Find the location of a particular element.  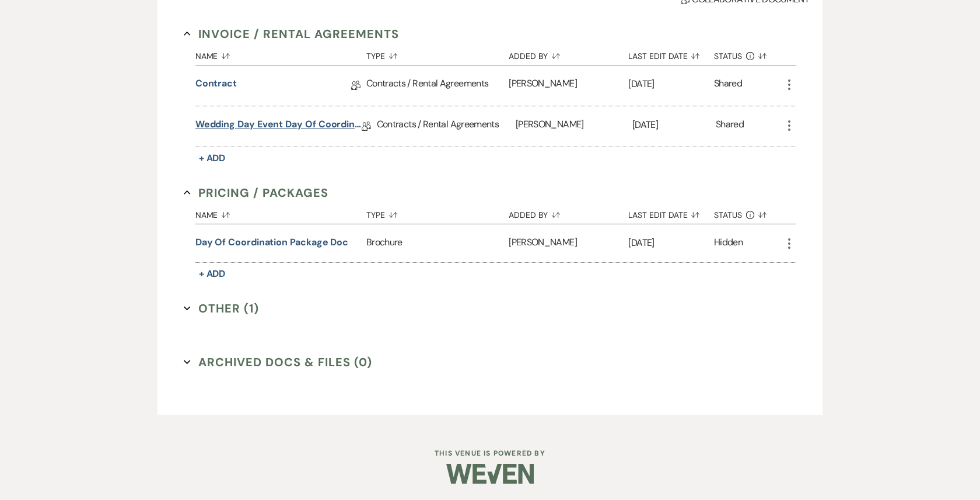

button: Invoice / Rental Agreements is located at coordinates (291, 34).